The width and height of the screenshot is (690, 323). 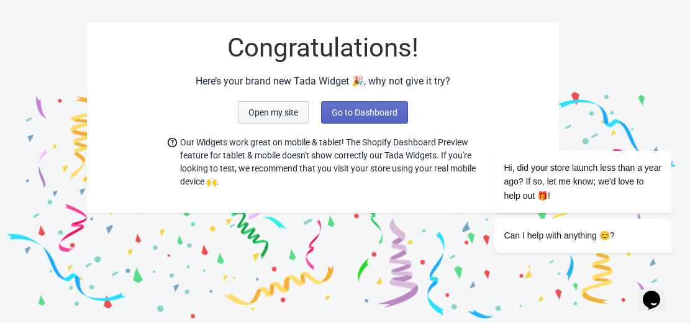 I want to click on div: Congratulations!, so click(x=323, y=48).